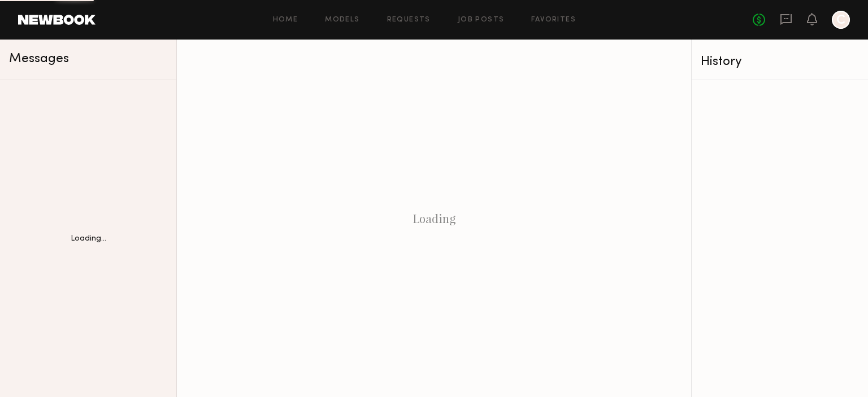 Image resolution: width=868 pixels, height=397 pixels. I want to click on a: Home, so click(285, 20).